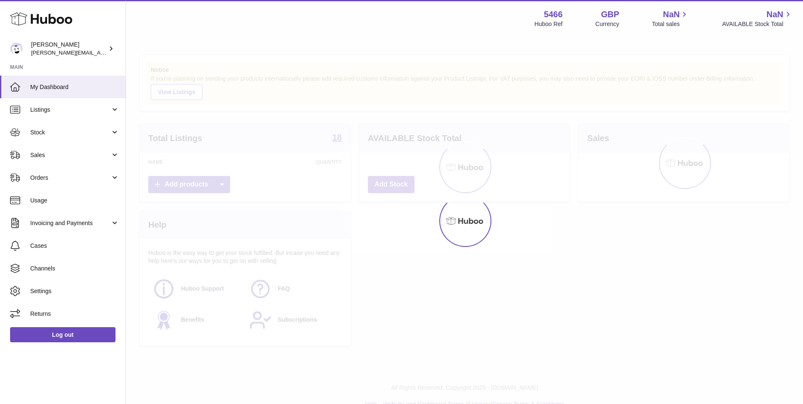  I want to click on span: My Dashboard, so click(75, 87).